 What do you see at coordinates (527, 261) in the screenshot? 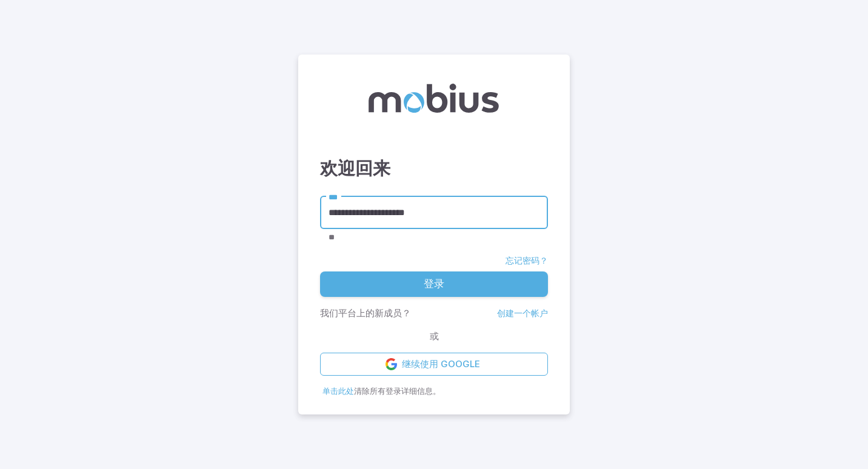
I see `a: 忘记密码？` at bounding box center [527, 261].